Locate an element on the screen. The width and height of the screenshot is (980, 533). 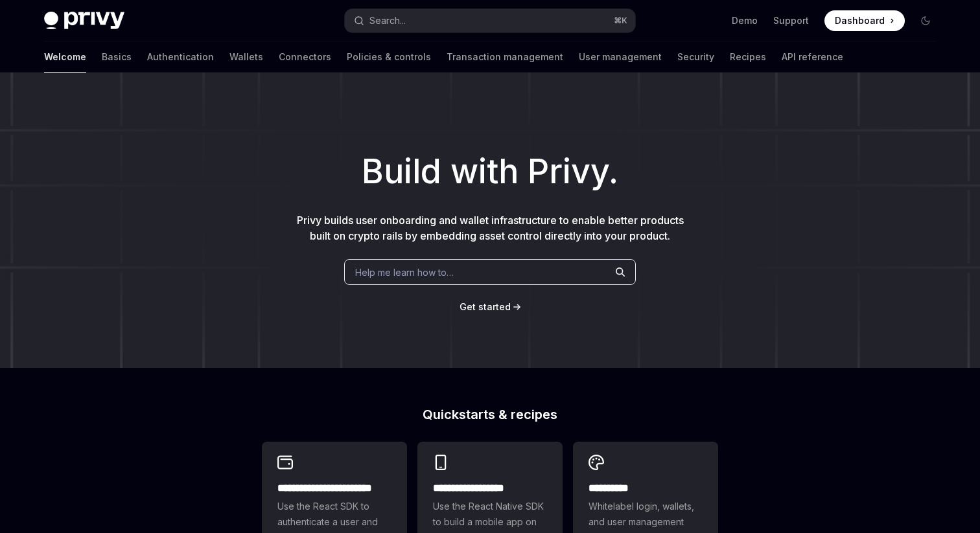
span: Dashboard is located at coordinates (860, 20).